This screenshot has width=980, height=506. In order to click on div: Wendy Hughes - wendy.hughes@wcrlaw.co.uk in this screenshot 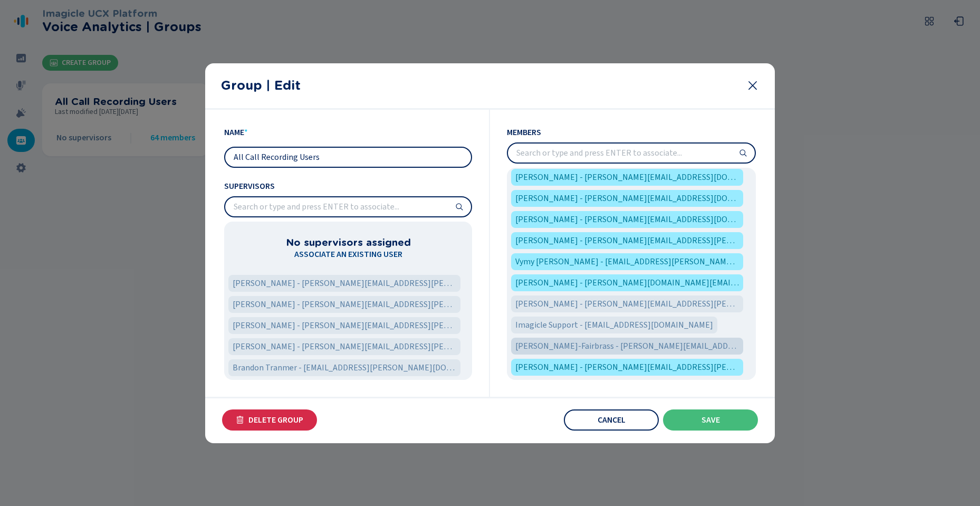, I will do `click(627, 283)`.